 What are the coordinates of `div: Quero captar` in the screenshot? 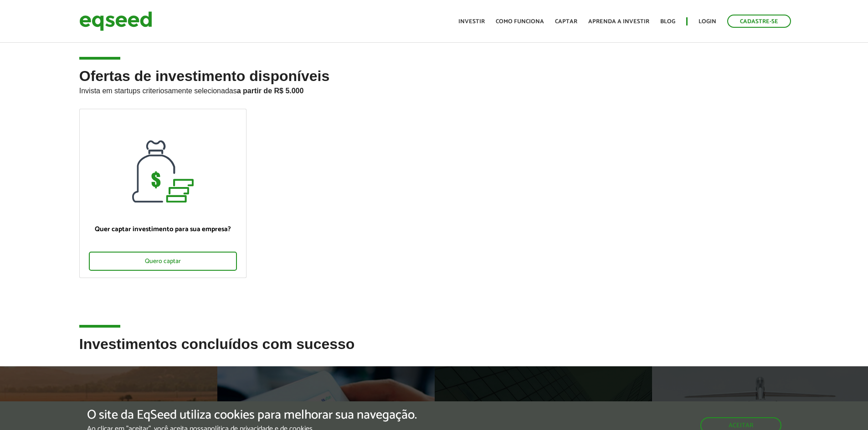 It's located at (162, 261).